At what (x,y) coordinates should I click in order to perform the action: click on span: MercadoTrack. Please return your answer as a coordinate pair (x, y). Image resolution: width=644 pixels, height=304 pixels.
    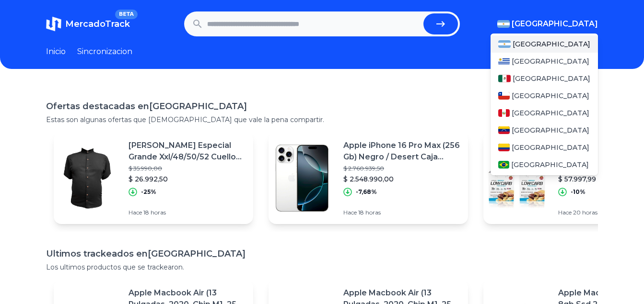
    Looking at the image, I should click on (98, 24).